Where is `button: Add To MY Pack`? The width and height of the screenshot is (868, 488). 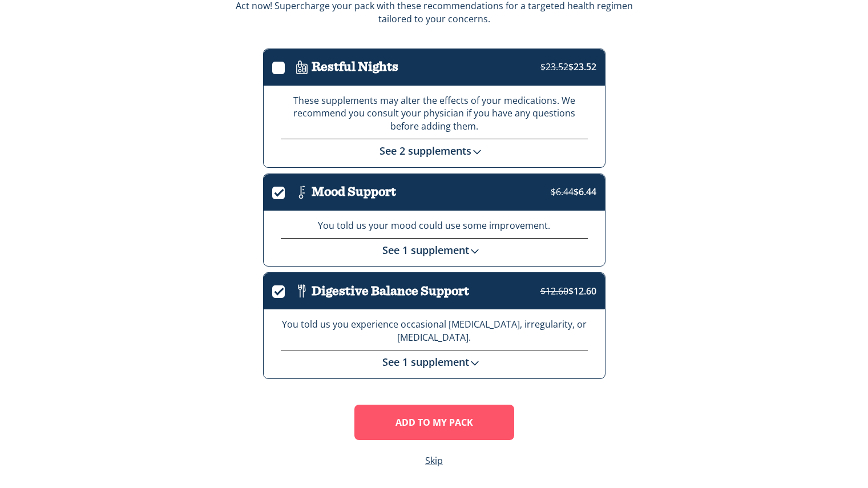
button: Add To MY Pack is located at coordinates (435, 422).